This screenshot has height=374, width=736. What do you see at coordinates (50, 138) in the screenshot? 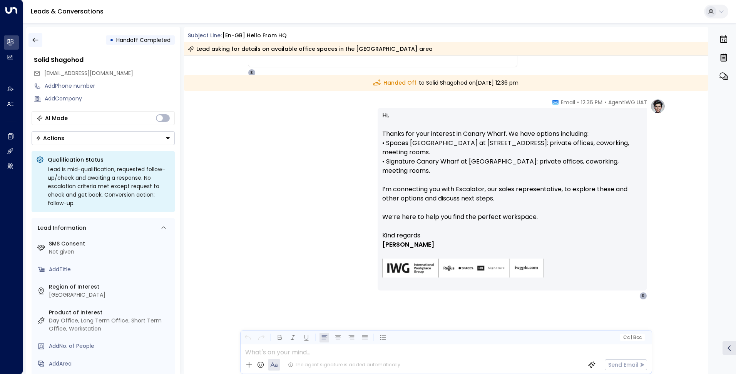
I see `div: Actions` at bounding box center [50, 138].